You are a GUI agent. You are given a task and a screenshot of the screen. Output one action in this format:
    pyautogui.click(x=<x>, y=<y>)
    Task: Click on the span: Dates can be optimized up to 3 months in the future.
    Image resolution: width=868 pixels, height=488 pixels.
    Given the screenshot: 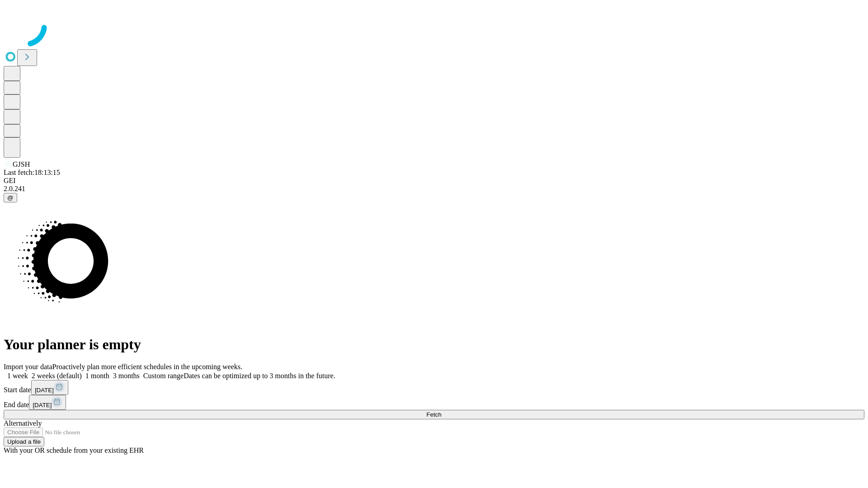 What is the action you would take?
    pyautogui.click(x=259, y=375)
    